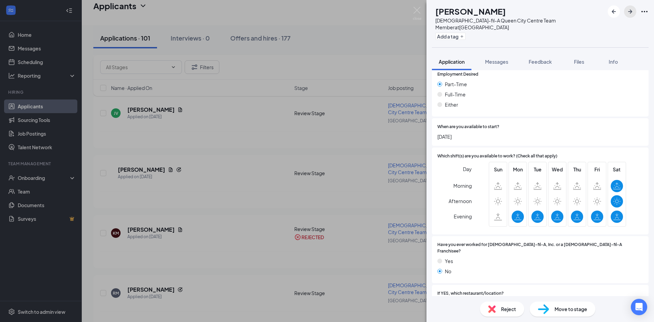 Image resolution: width=654 pixels, height=322 pixels. What do you see at coordinates (448, 271) in the screenshot?
I see `span: No` at bounding box center [448, 271].